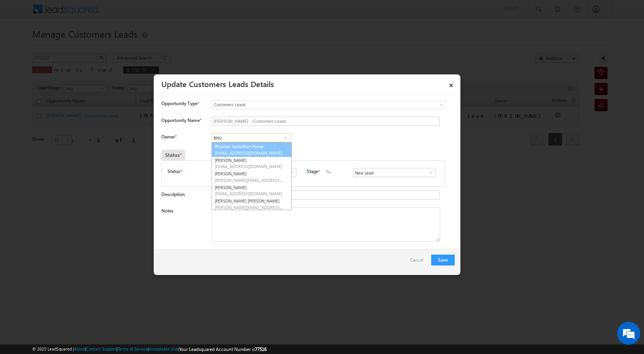 The image size is (644, 354). Describe the element at coordinates (79, 349) in the screenshot. I see `a: About` at that location.